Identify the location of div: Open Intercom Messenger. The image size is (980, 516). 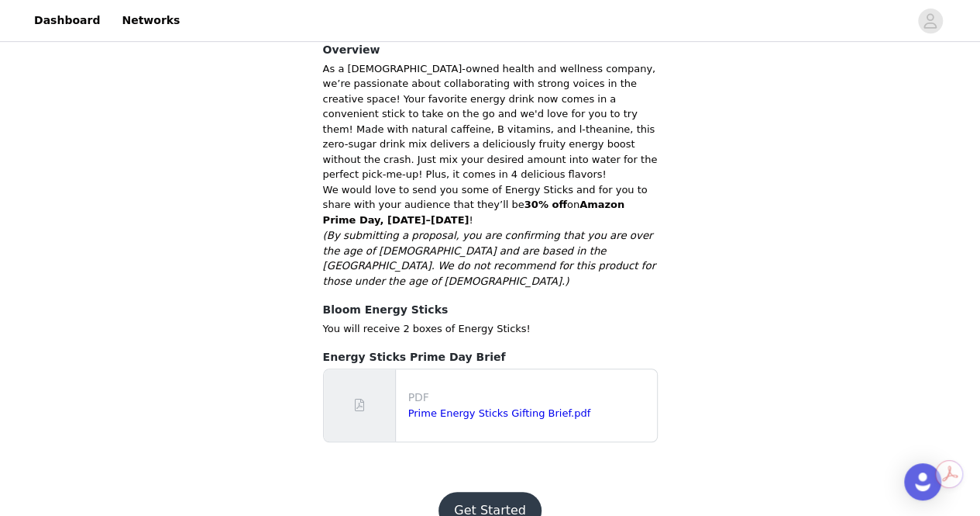
(923, 481).